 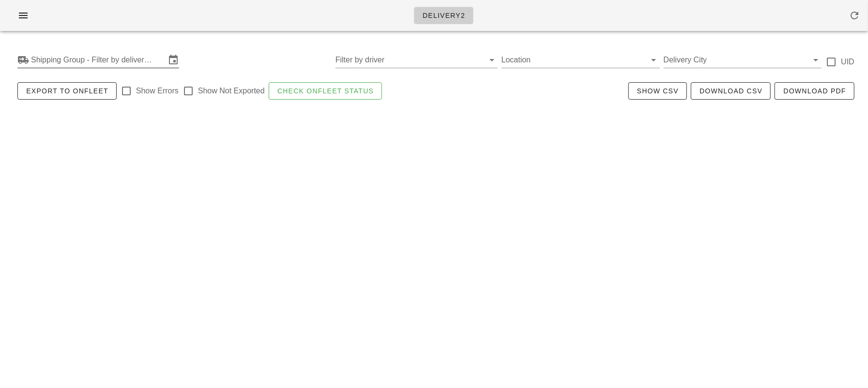 I want to click on span: Download CSV, so click(x=730, y=91).